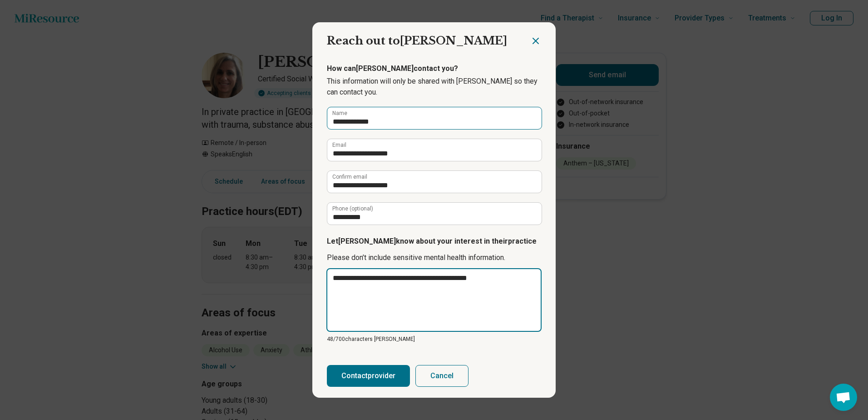 The height and width of the screenshot is (420, 868). Describe the element at coordinates (434, 258) in the screenshot. I see `p: Please don’t include sensitive mental health information.` at that location.